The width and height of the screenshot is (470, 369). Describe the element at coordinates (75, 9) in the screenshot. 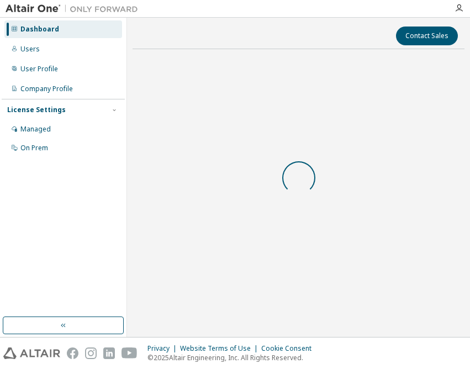

I see `img: Altair One` at that location.